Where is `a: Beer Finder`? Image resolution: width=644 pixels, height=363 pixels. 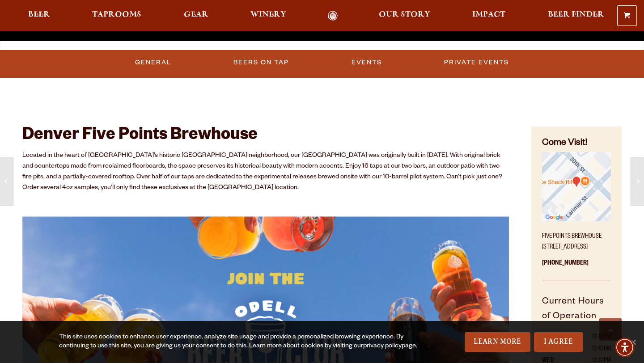
a: Beer Finder is located at coordinates (576, 16).